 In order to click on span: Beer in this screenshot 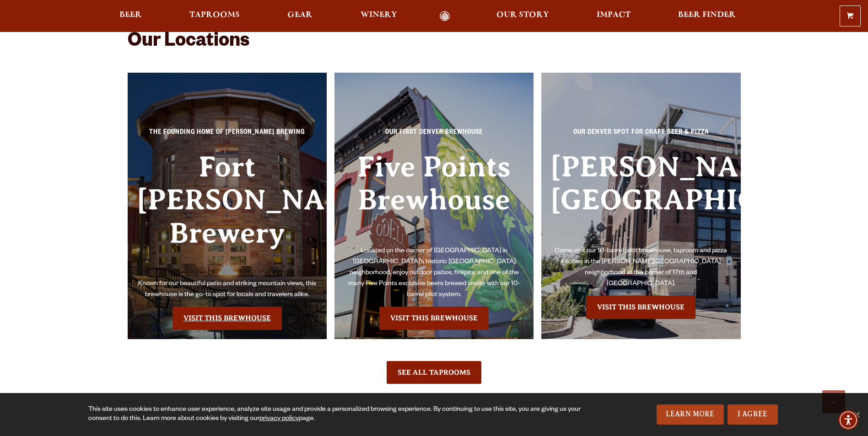, I will do `click(131, 15)`.